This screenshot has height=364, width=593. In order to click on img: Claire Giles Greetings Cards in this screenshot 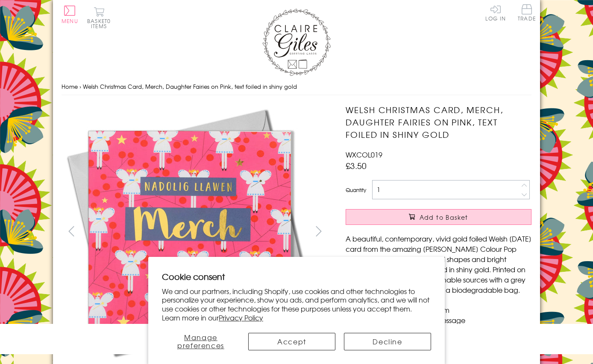, I will do `click(297, 42)`.